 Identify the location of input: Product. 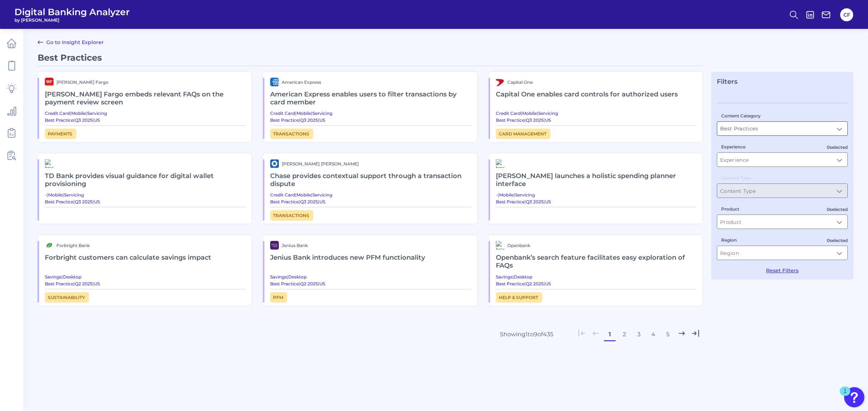
(782, 222).